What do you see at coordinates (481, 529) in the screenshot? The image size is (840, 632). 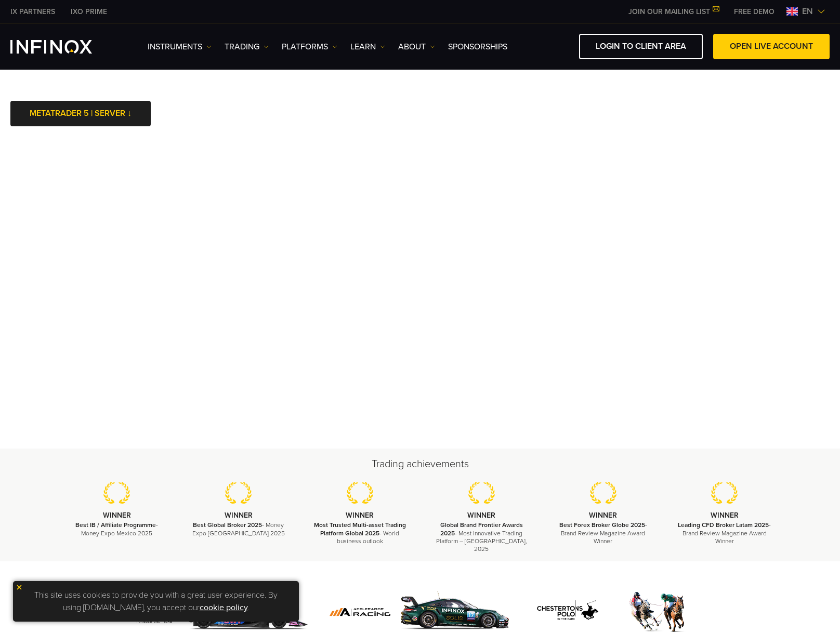 I see `strong: Global Brand Frontier Awards 2025` at bounding box center [481, 529].